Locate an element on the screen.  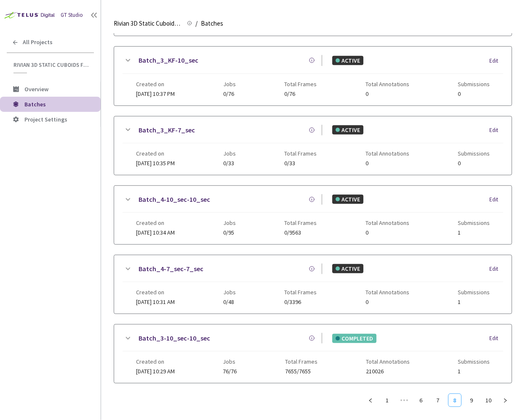
li: Previous 5 Pages is located at coordinates (404, 400).